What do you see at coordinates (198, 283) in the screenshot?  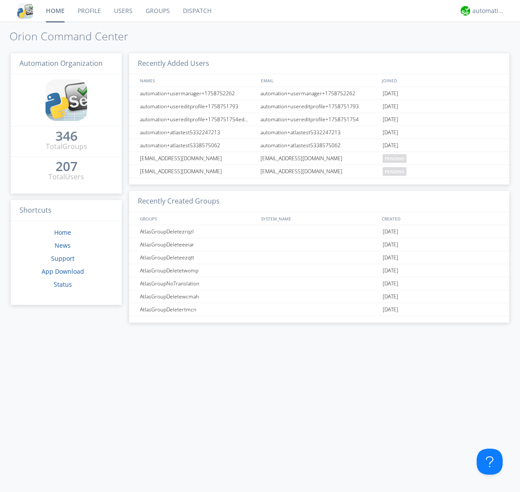 I see `div: AtlasGroupNoTranslation` at bounding box center [198, 283].